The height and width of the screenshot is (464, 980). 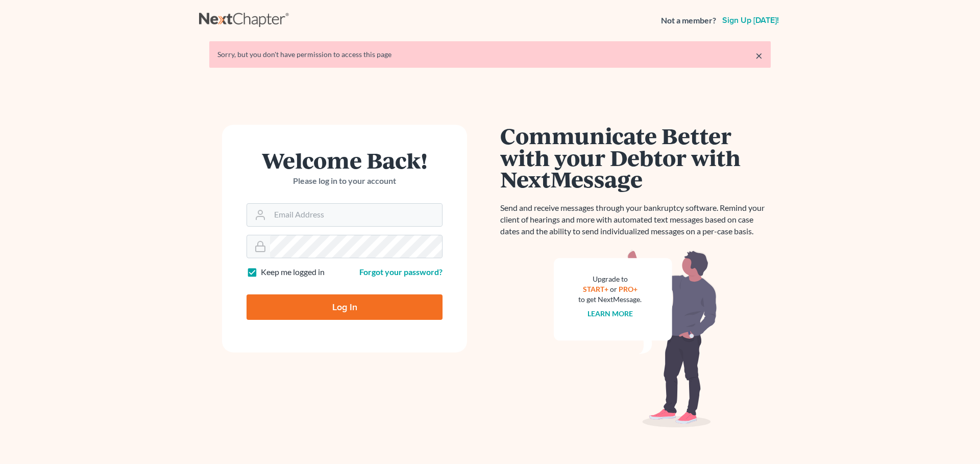 What do you see at coordinates (400, 271) in the screenshot?
I see `a: Forgot your password?` at bounding box center [400, 271].